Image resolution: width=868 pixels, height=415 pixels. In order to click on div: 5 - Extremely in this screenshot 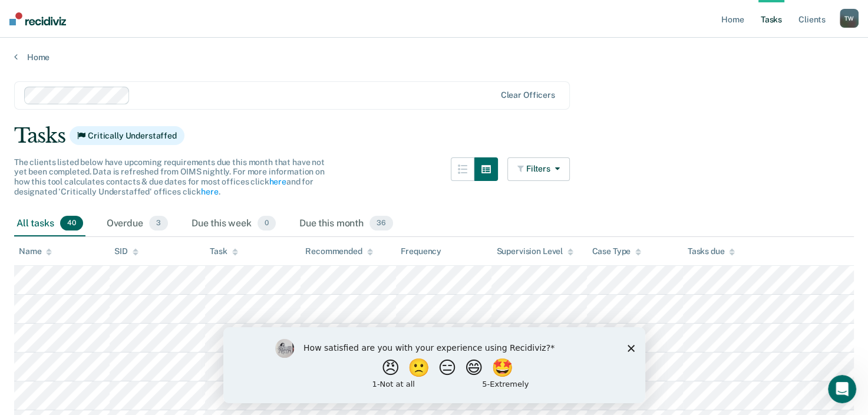, I will do `click(314, 57)`.